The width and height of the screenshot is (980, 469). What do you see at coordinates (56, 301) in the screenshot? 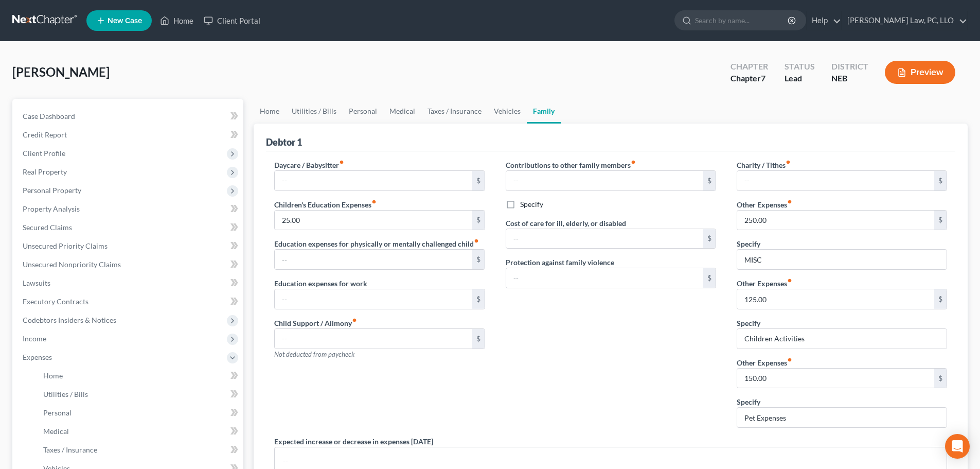
I see `span: Executory Contracts` at bounding box center [56, 301].